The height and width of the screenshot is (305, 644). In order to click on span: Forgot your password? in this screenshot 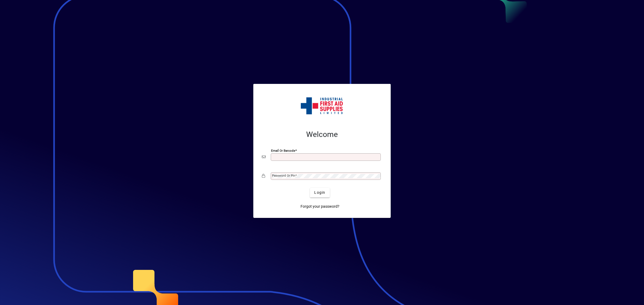, I will do `click(320, 206)`.